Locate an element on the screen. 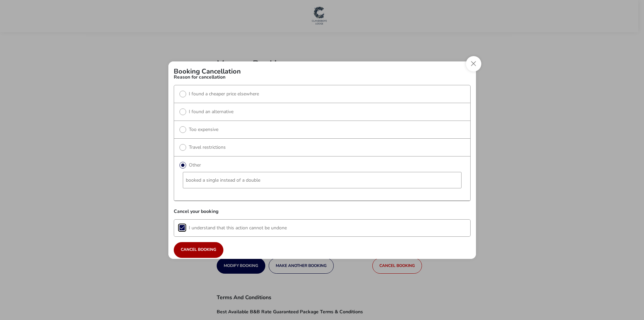 This screenshot has height=320, width=644. label: I understand that this action cannot be undone is located at coordinates (238, 228).